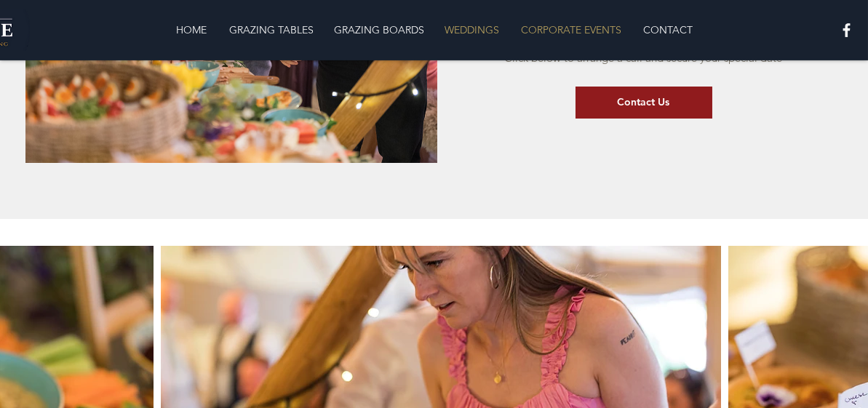 The image size is (868, 408). I want to click on span: Contact Us, so click(643, 103).